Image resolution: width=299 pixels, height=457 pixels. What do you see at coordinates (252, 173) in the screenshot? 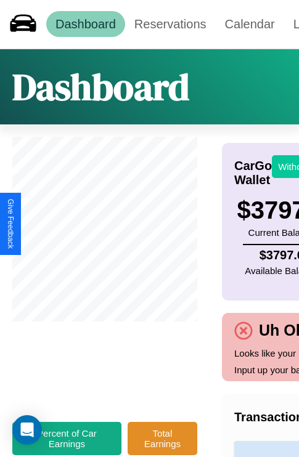
I see `h4: CarGo Wallet` at bounding box center [252, 173].